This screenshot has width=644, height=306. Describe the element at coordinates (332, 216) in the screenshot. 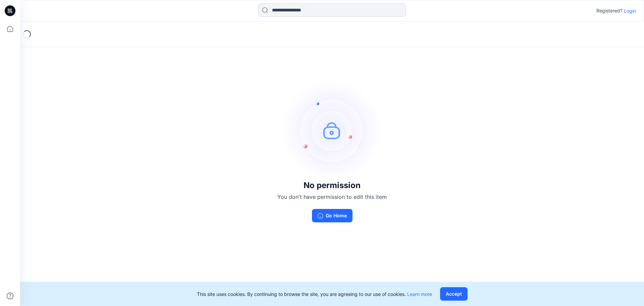

I see `a: Go Home` at that location.